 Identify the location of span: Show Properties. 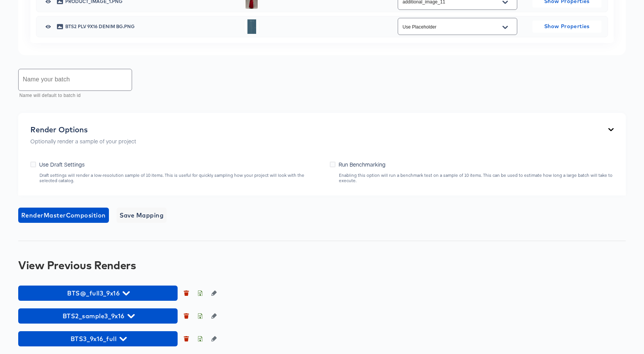
(567, 26).